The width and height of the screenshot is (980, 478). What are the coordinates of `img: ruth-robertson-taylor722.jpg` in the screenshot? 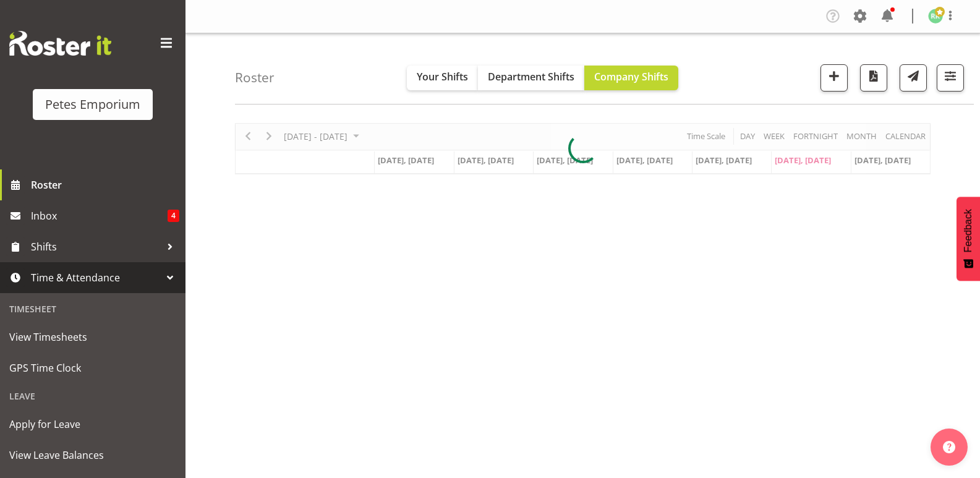 It's located at (935, 16).